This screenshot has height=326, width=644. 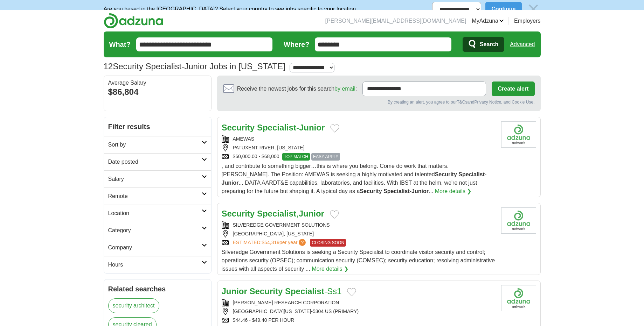 I want to click on span: Receive the newest jobs for this search :, so click(x=297, y=89).